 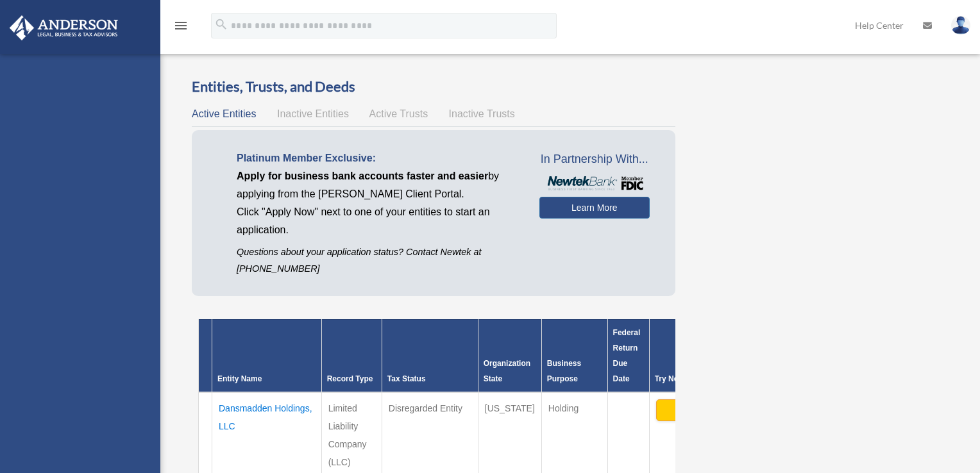 What do you see at coordinates (510, 355) in the screenshot?
I see `th: Organization State` at bounding box center [510, 355].